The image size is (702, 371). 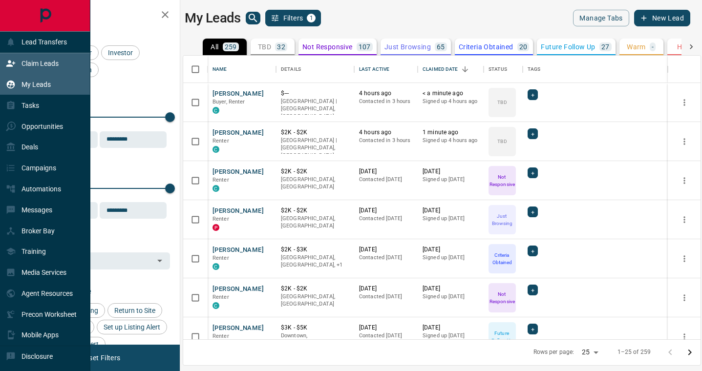 I want to click on span: Investor, so click(x=120, y=53).